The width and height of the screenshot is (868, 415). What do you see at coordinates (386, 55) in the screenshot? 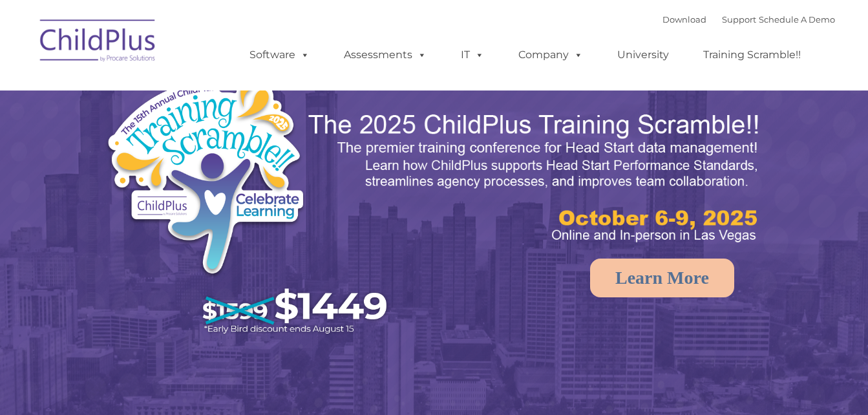
I see `a: Assessments` at bounding box center [386, 55].